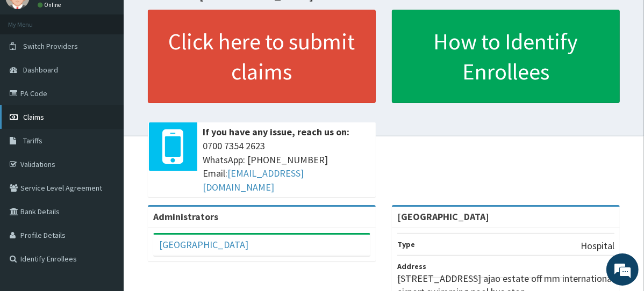 Image resolution: width=644 pixels, height=291 pixels. What do you see at coordinates (41, 70) in the screenshot?
I see `span: Dashboard` at bounding box center [41, 70].